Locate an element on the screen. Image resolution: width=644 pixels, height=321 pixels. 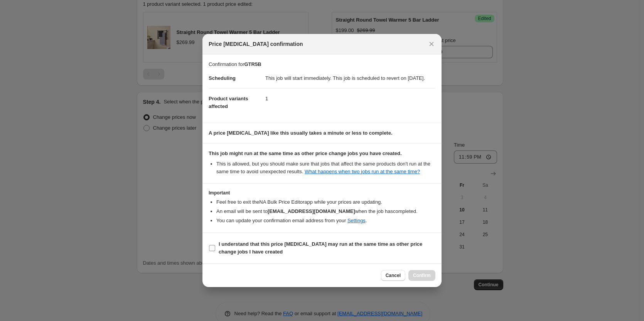
li: This is allowed, but you should make sure that jobs that affect the same products don ' t run at ... is located at coordinates (326, 168).